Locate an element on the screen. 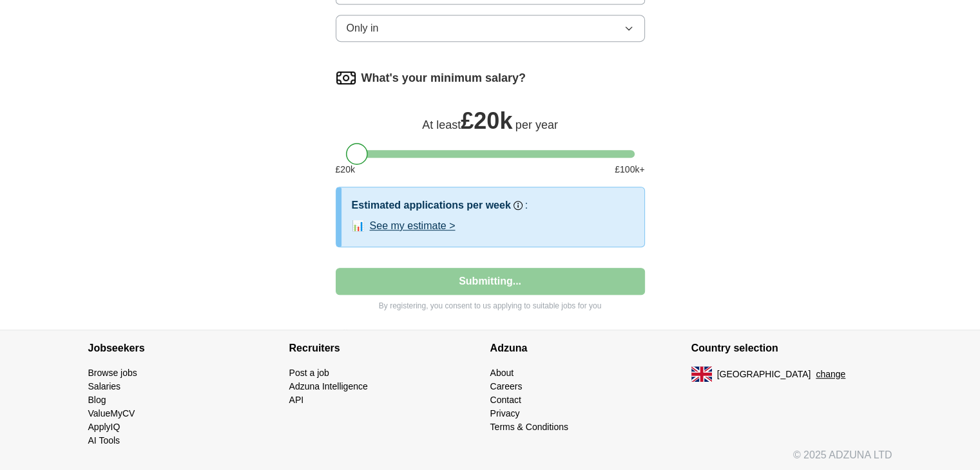 The width and height of the screenshot is (980, 470). a: Privacy is located at coordinates (505, 413).